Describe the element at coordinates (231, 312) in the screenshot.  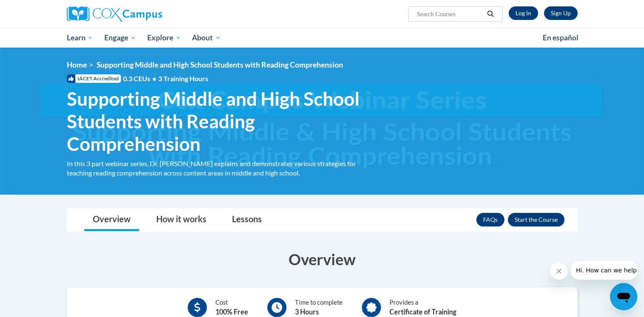
I see `b: 100% Free` at that location.